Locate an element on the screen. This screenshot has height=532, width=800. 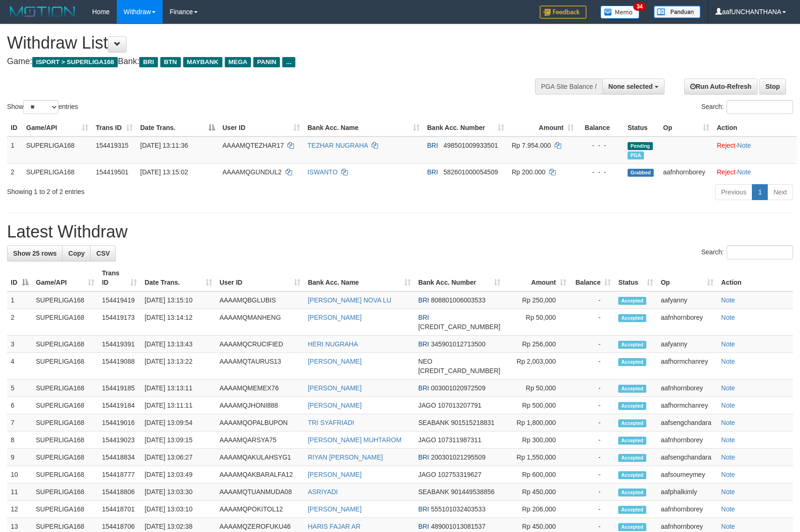
td: 10 is located at coordinates (19, 474).